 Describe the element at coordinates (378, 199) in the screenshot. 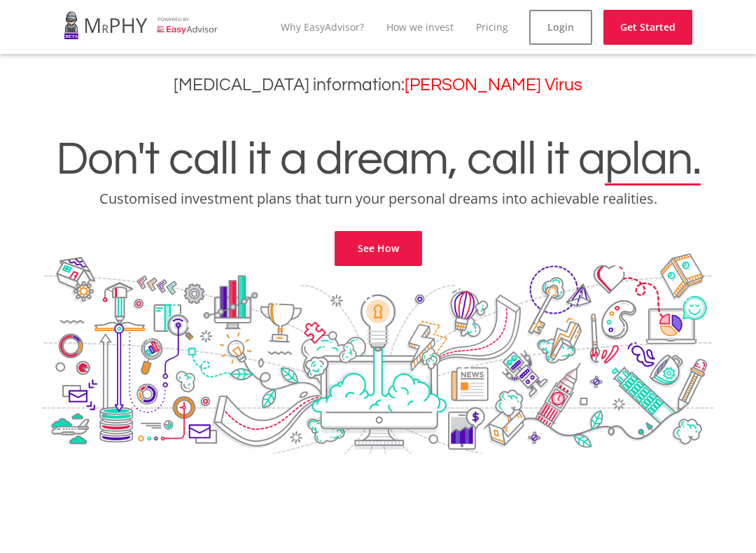

I see `p: Customised investment plans that turn your personal dreams into achievable realities.` at that location.